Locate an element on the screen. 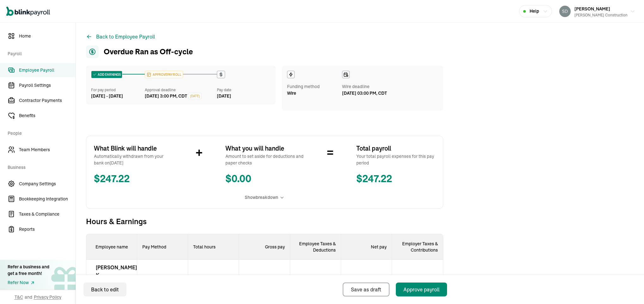  p: Total hours is located at coordinates (213, 247).